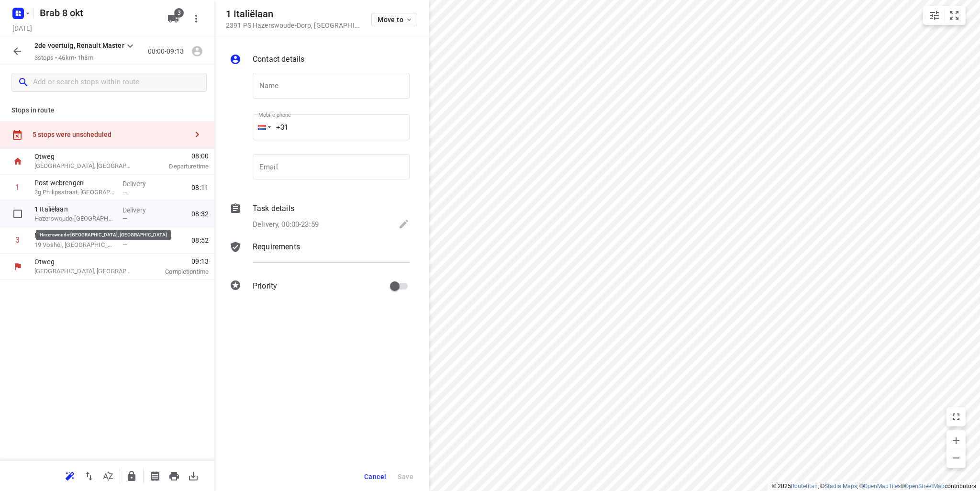  I want to click on p: Completion time, so click(177, 272).